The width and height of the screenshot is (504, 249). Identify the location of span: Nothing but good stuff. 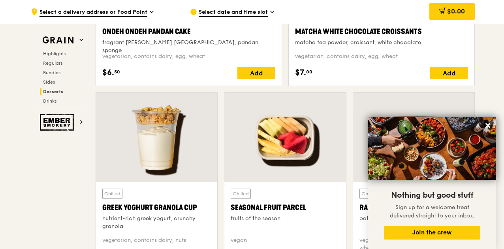
(432, 195).